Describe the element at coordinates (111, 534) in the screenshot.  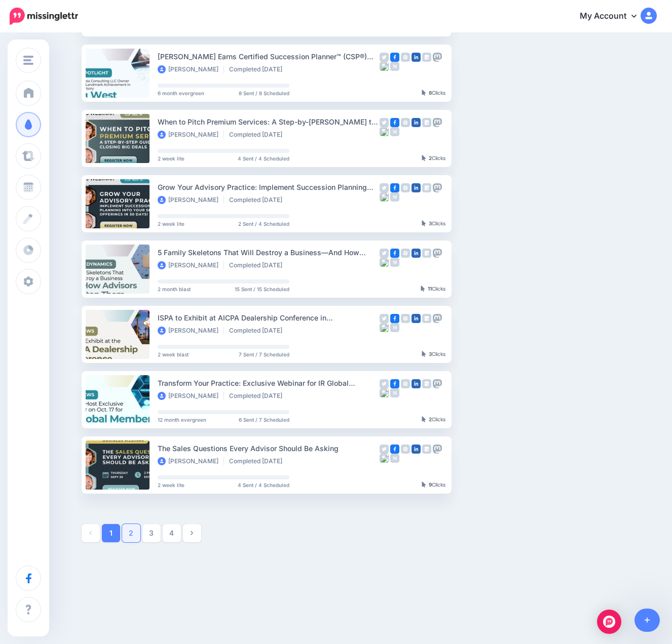
I see `strong: 1` at that location.